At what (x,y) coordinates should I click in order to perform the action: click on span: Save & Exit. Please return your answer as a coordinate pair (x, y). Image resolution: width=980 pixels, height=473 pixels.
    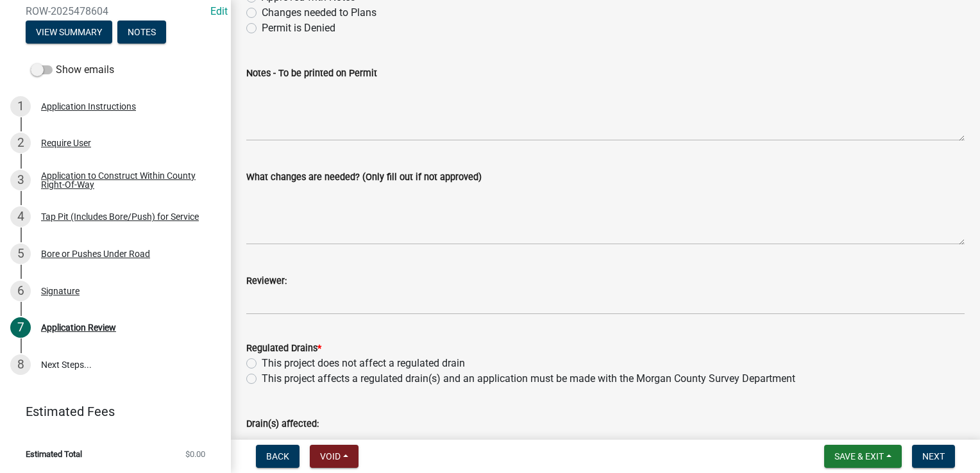
    Looking at the image, I should click on (858, 457).